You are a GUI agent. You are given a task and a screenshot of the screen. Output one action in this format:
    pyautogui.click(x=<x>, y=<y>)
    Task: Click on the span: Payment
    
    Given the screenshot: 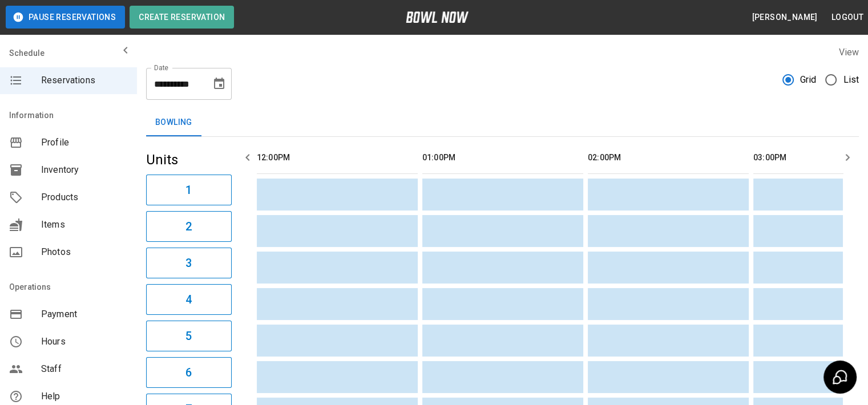 What is the action you would take?
    pyautogui.click(x=84, y=314)
    